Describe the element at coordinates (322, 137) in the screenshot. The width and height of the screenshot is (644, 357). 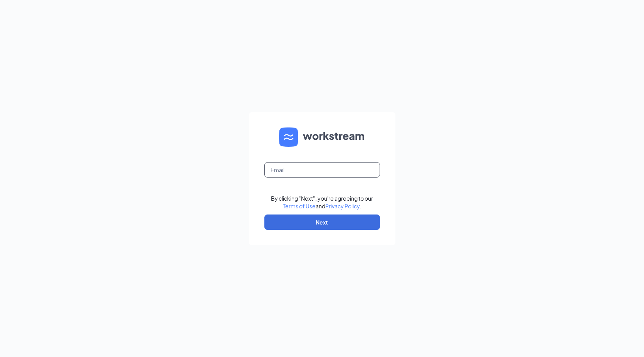
I see `img: WS logo and Workstream text` at that location.